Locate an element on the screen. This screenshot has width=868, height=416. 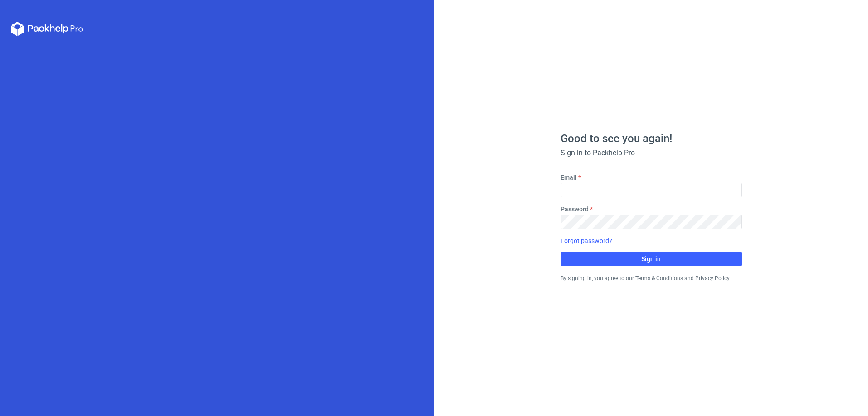
label: Password is located at coordinates (574, 209).